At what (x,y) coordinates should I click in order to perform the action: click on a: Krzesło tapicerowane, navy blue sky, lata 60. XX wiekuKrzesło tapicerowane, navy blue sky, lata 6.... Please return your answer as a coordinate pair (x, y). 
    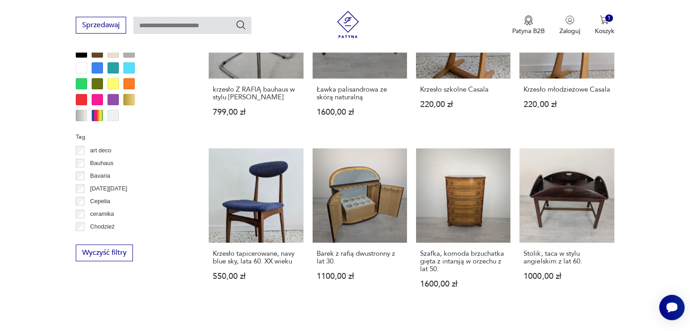
    Looking at the image, I should click on (256, 227).